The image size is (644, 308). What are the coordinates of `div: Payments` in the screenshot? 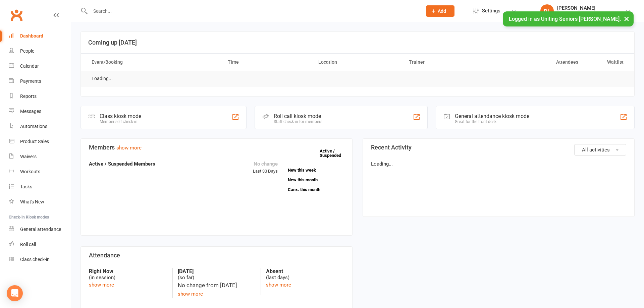 It's located at (30, 81).